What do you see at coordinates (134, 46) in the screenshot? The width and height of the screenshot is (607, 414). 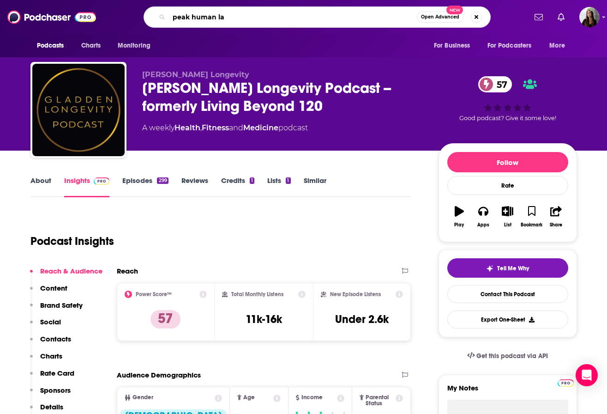 I see `span: Monitoring` at bounding box center [134, 46].